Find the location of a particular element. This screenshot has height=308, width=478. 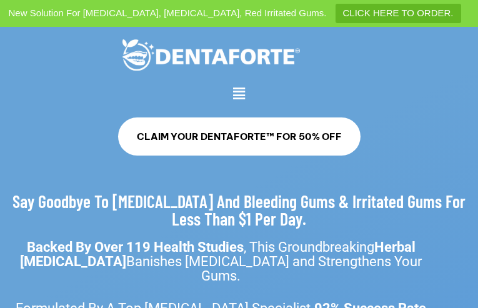

span: CLAIM YOUR DENTAFORTE™ FOR 50% OFF is located at coordinates (239, 136).